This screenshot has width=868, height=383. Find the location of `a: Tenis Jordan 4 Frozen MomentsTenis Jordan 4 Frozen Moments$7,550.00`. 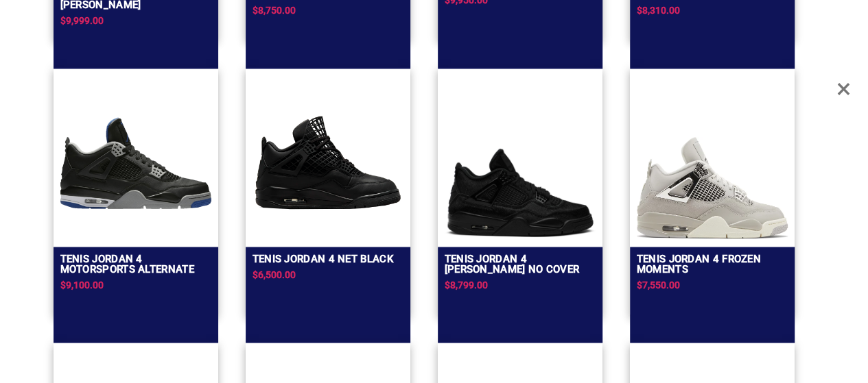

a: Tenis Jordan 4 Frozen MomentsTenis Jordan 4 Frozen Moments$7,550.00 is located at coordinates (712, 191).